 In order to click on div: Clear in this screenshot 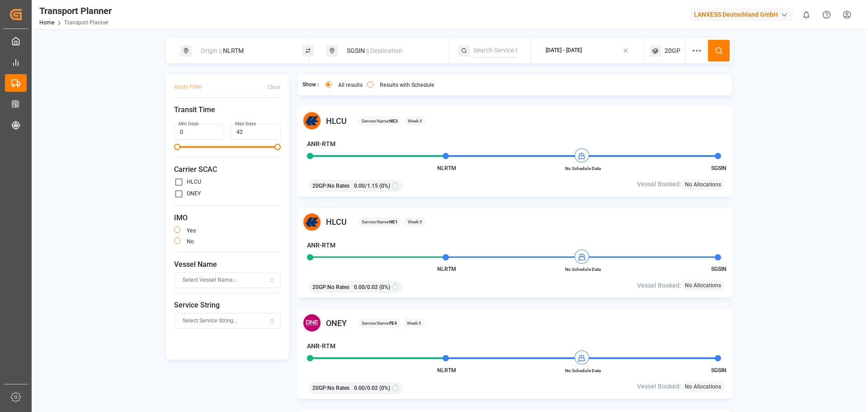, I will do `click(274, 87)`.